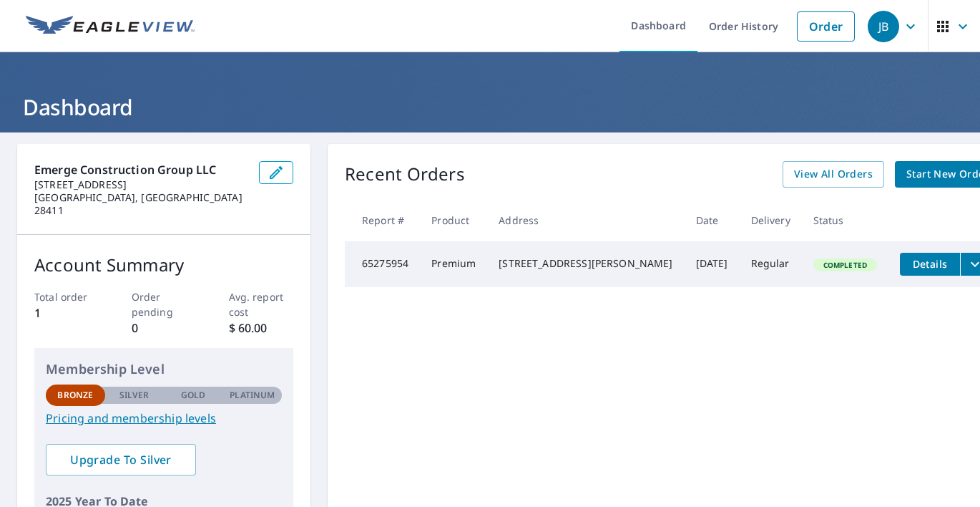  I want to click on p: Gold, so click(193, 395).